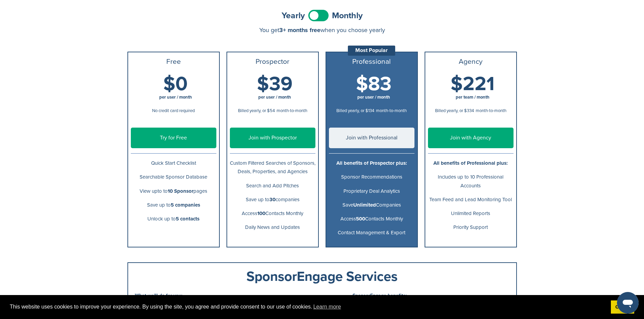 The height and width of the screenshot is (319, 644). Describe the element at coordinates (173, 219) in the screenshot. I see `p: Unlock up to` at that location.